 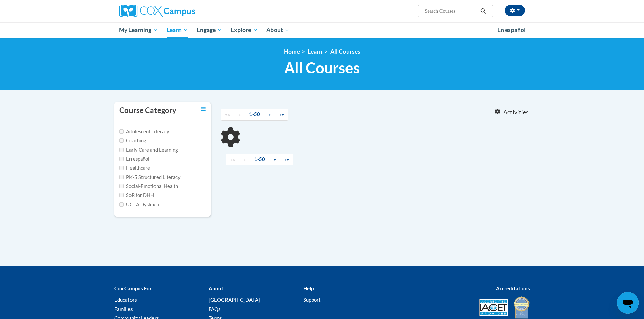 I want to click on span: About, so click(x=278, y=30).